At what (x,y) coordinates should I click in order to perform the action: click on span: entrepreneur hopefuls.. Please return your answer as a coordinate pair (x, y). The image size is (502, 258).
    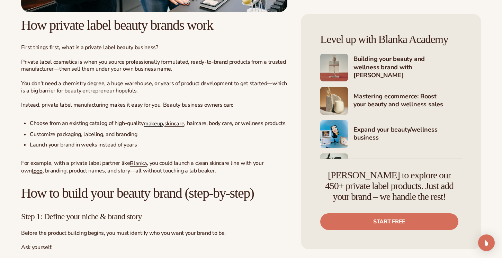
    Looking at the image, I should click on (110, 91).